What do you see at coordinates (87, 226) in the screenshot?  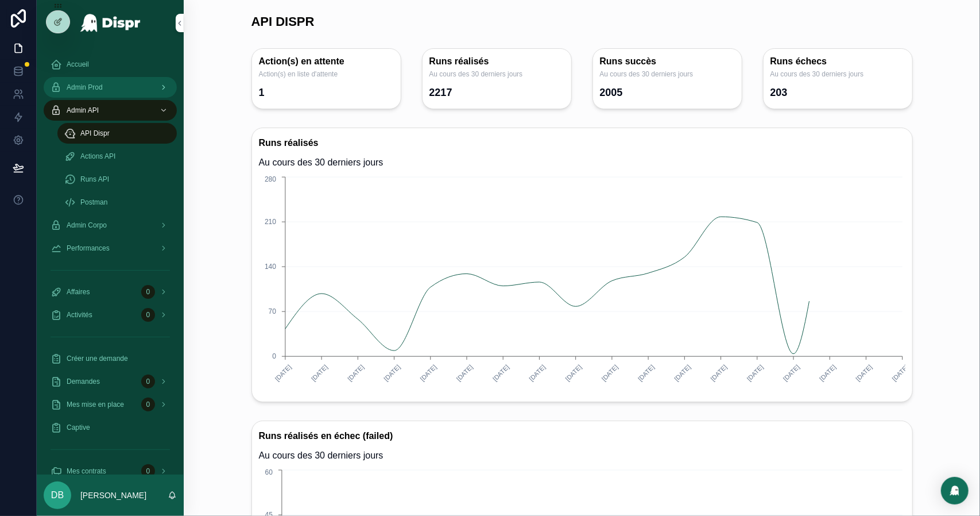 I see `span: Admin Corpo` at bounding box center [87, 226].